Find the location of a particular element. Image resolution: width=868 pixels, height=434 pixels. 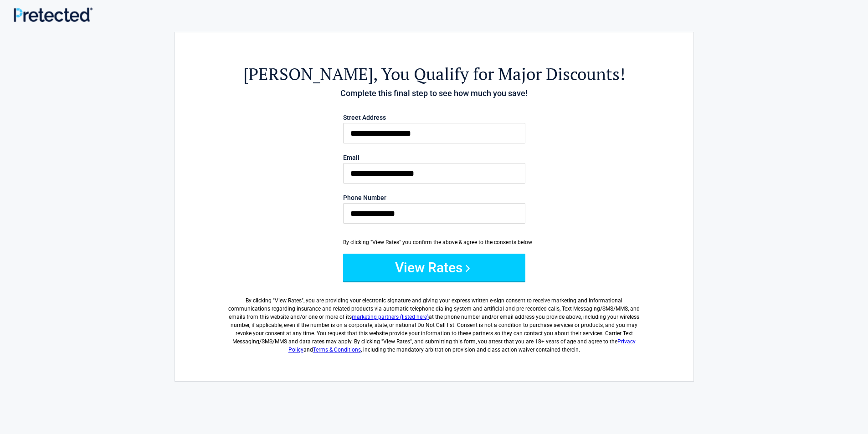

button: View Rates is located at coordinates (434, 267).